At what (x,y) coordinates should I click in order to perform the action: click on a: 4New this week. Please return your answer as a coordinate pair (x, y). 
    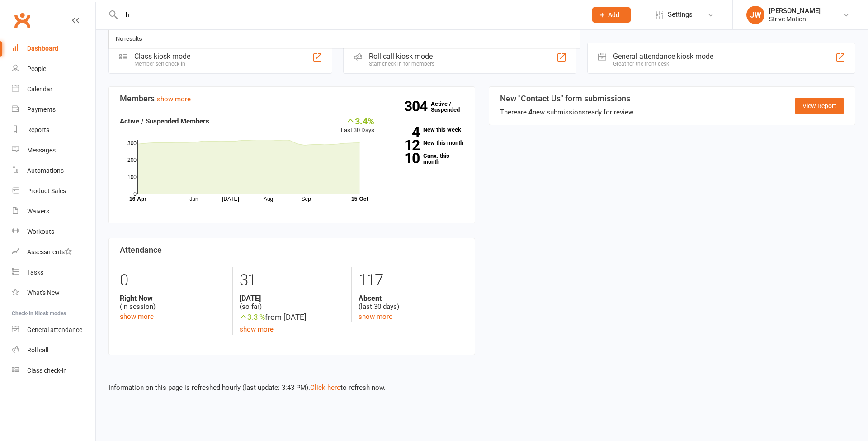
    Looking at the image, I should click on (426, 129).